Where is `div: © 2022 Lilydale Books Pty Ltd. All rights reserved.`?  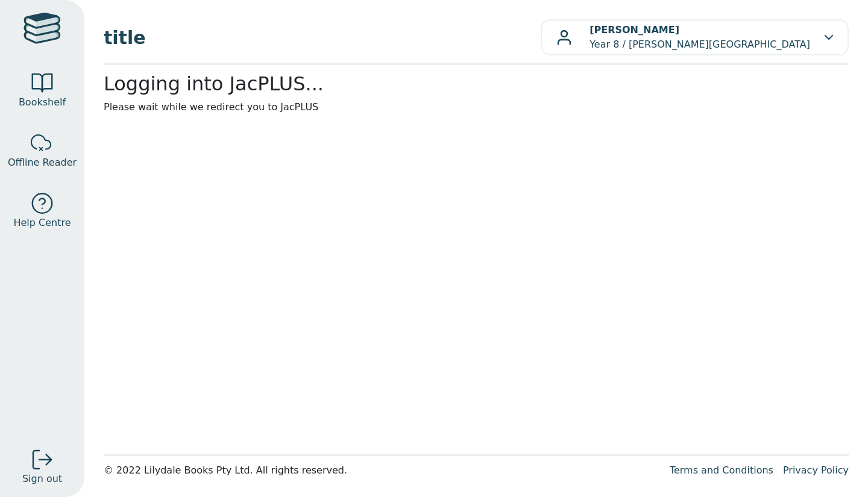 div: © 2022 Lilydale Books Pty Ltd. All rights reserved. is located at coordinates (381, 470).